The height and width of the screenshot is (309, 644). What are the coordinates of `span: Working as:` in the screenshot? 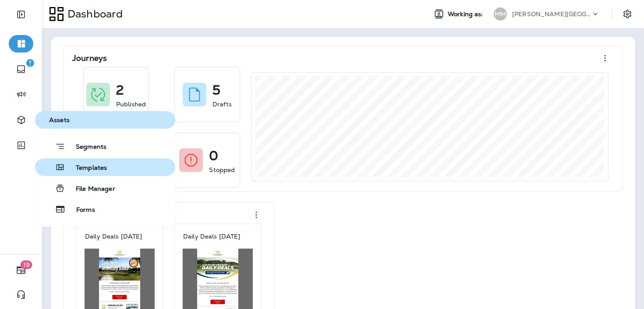 It's located at (466, 14).